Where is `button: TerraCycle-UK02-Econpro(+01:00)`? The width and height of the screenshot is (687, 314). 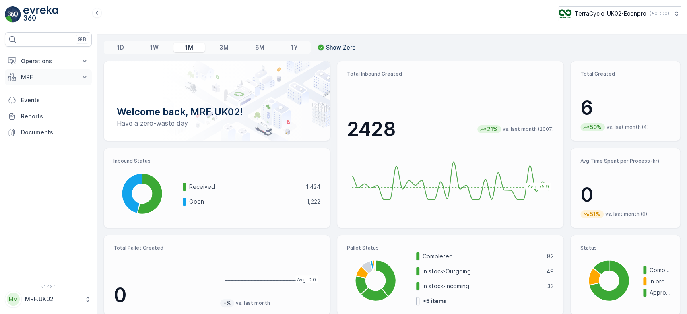
button: TerraCycle-UK02-Econpro(+01:00) is located at coordinates (619, 14).